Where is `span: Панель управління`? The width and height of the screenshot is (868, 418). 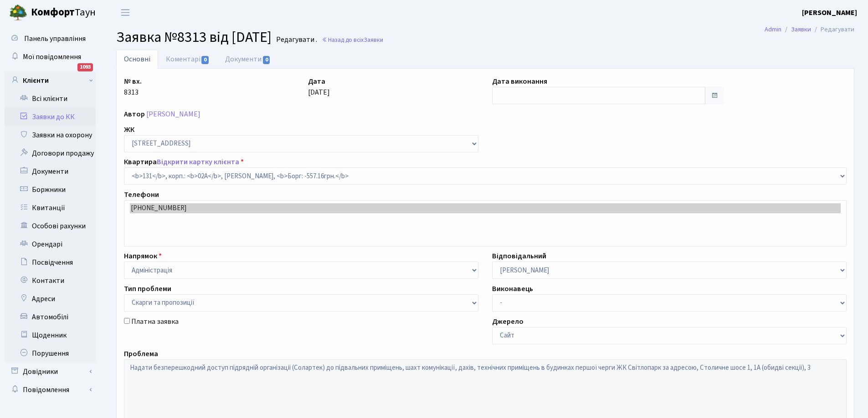
span: Панель управління is located at coordinates (54, 38).